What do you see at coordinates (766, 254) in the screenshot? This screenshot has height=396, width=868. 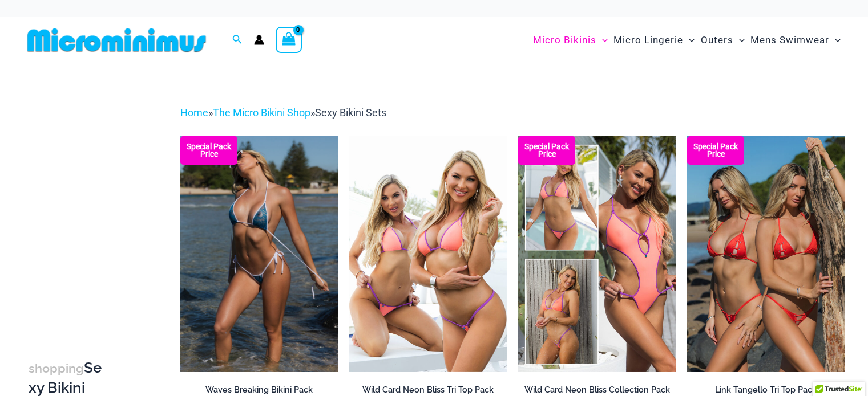 I see `a: Bikini Pack Bikini Pack BBikini Pack B` at bounding box center [766, 254].